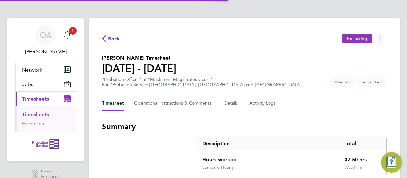  I want to click on button: Timesheet, so click(112, 103).